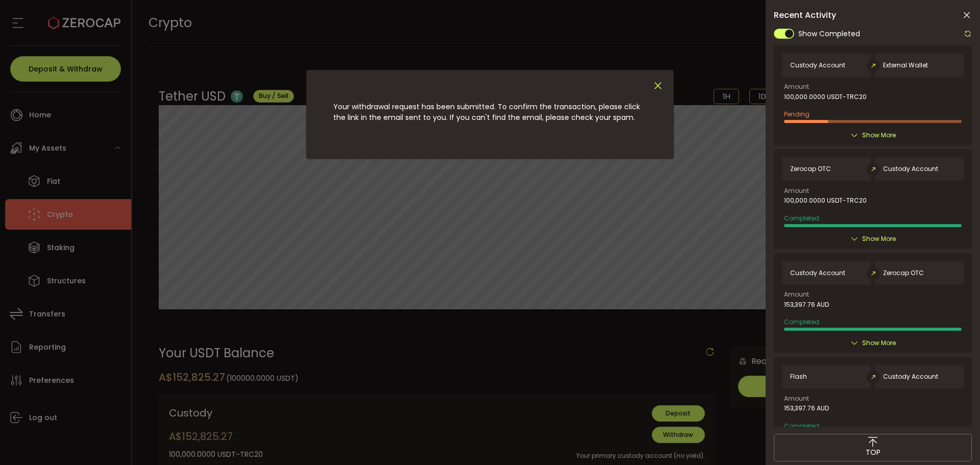 Image resolution: width=980 pixels, height=465 pixels. Describe the element at coordinates (829, 34) in the screenshot. I see `span: Show Completed` at that location.